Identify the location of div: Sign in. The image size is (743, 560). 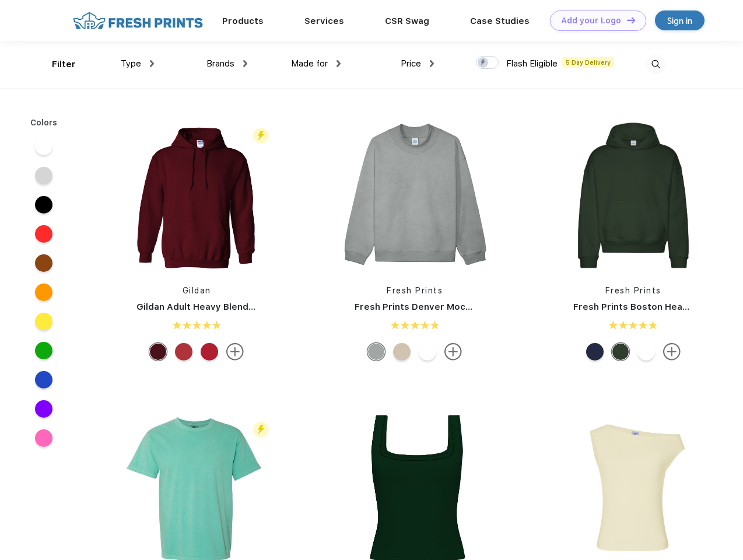
(679, 20).